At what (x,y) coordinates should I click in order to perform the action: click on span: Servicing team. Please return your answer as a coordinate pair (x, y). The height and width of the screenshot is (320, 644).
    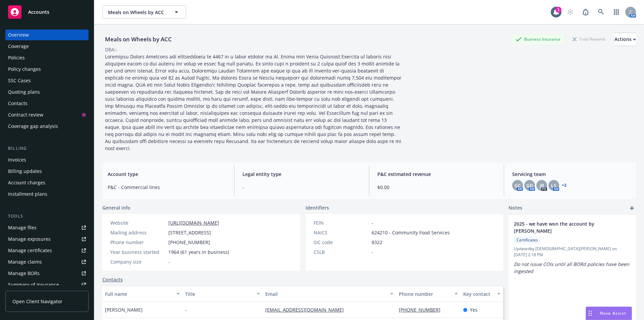
    Looking at the image, I should click on (572, 174).